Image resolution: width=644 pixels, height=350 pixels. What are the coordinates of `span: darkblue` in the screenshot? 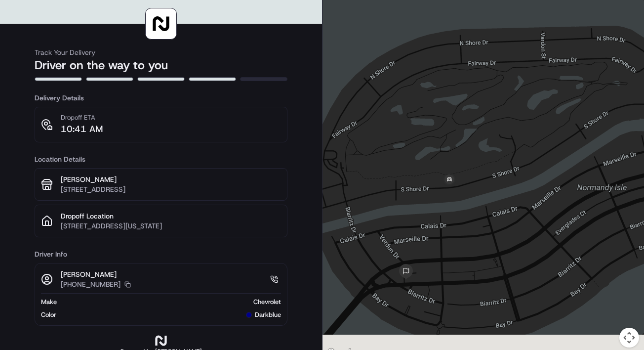 It's located at (267, 315).